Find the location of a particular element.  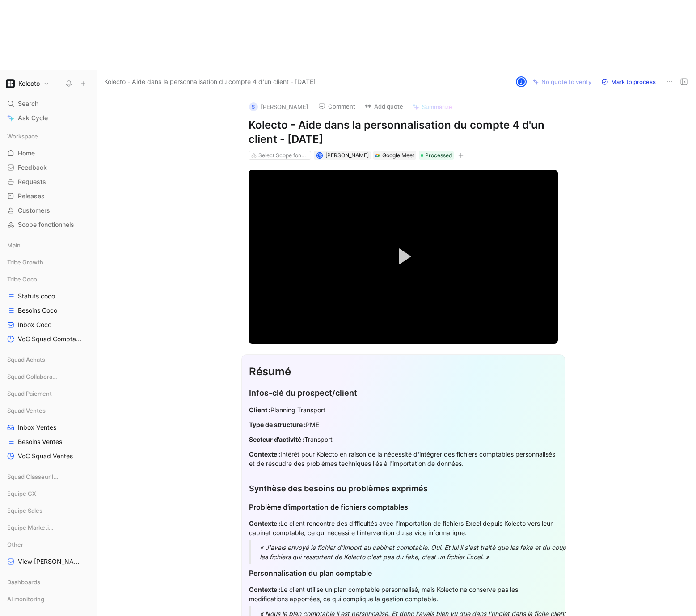

a: Besoins Coco is located at coordinates (48, 311).